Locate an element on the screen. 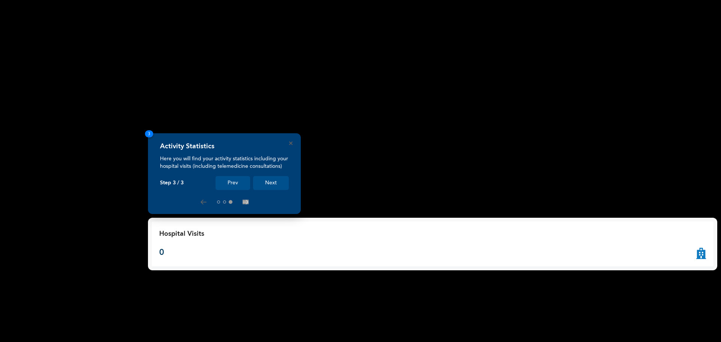 The image size is (721, 342). button: Close is located at coordinates (291, 143).